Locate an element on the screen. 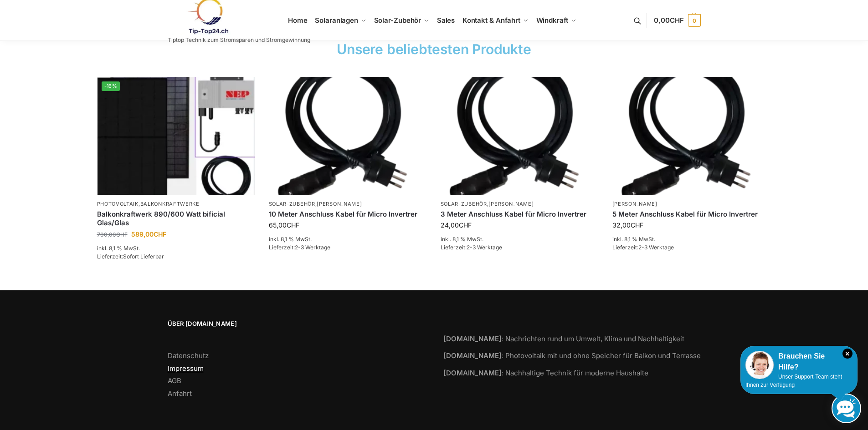  a: Balkonkraftwerke is located at coordinates (170, 204).